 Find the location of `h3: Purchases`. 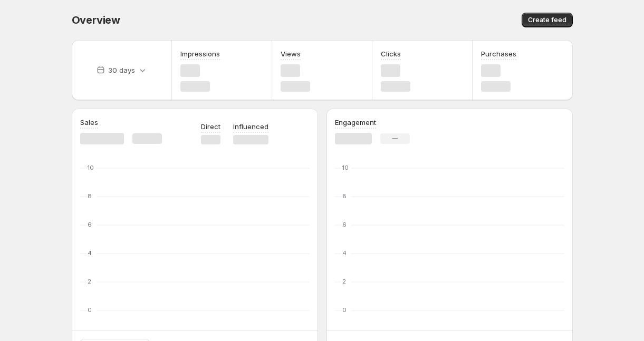

h3: Purchases is located at coordinates (499, 54).